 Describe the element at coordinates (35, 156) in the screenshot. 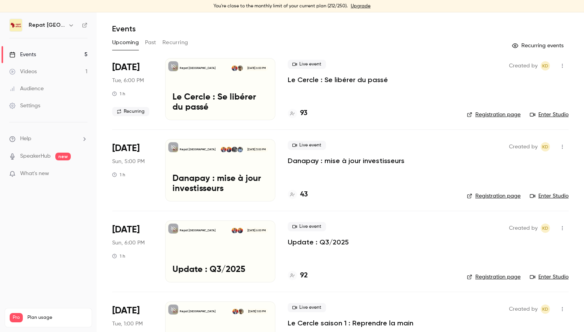

I see `a: SpeakerHub` at that location.